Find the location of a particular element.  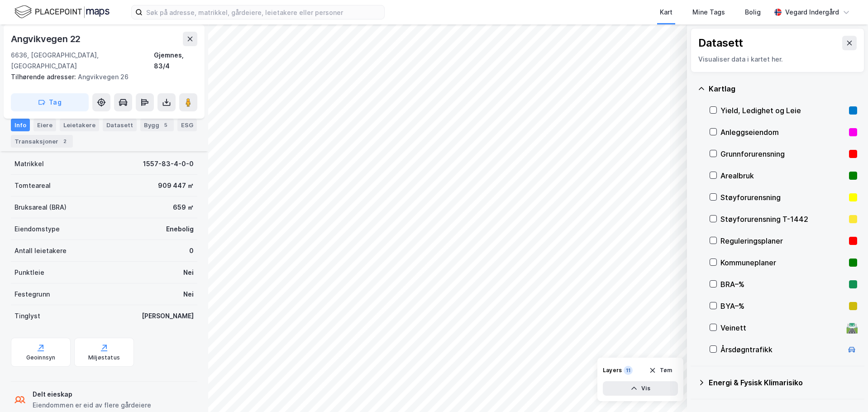

div: 1557-83-4-0-0 is located at coordinates (168, 164).